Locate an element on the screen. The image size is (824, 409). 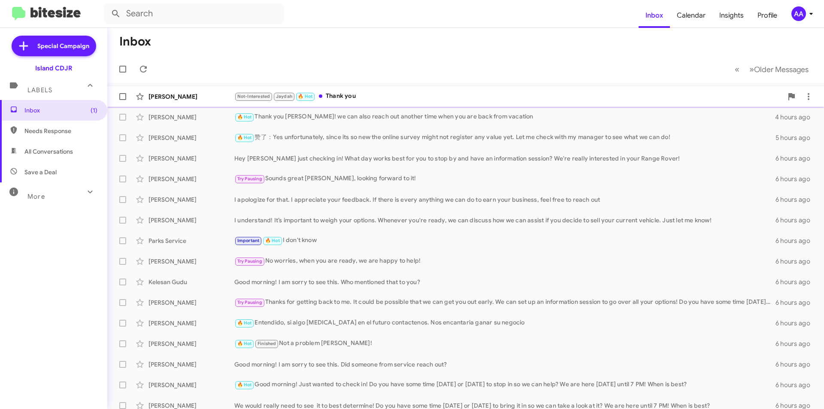
span: Calendar is located at coordinates (691, 15).